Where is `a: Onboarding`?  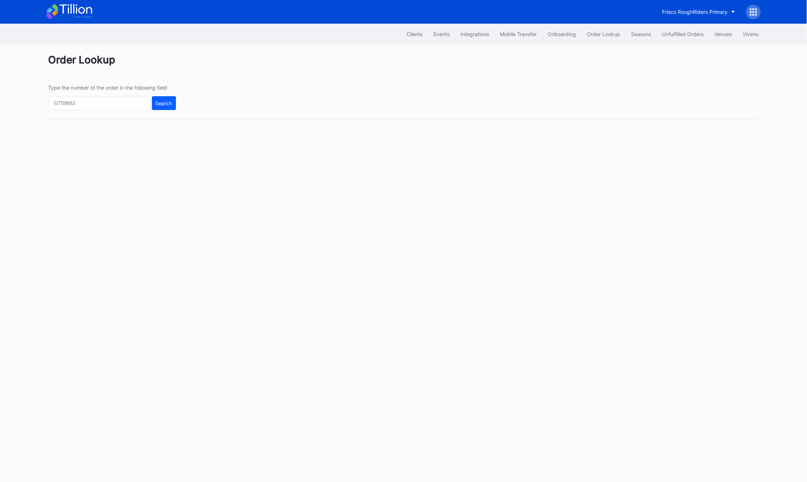 a: Onboarding is located at coordinates (562, 34).